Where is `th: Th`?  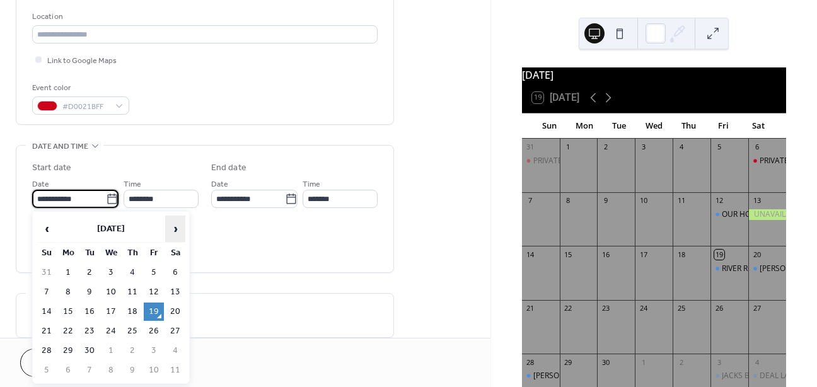 th: Th is located at coordinates (132, 253).